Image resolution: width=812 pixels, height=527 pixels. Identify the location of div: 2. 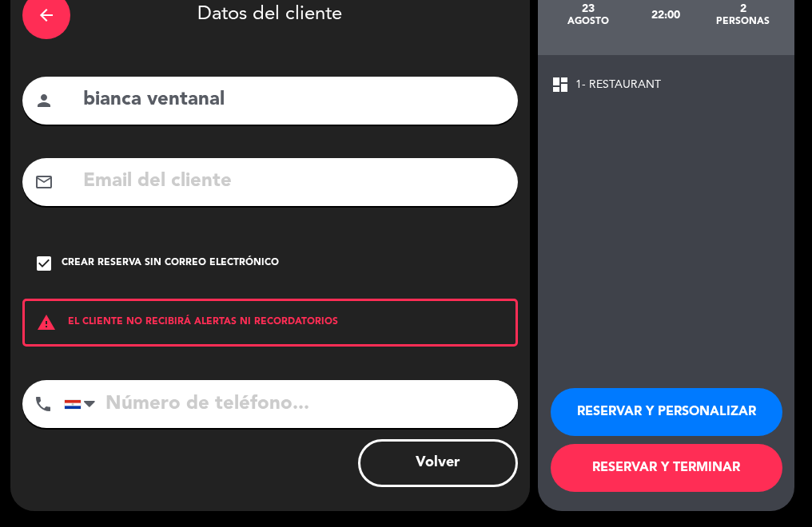
(743, 9).